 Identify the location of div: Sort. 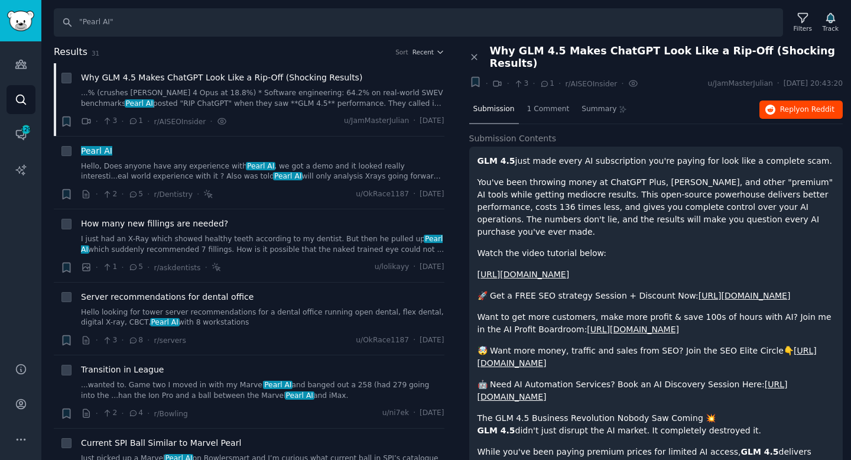
(402, 52).